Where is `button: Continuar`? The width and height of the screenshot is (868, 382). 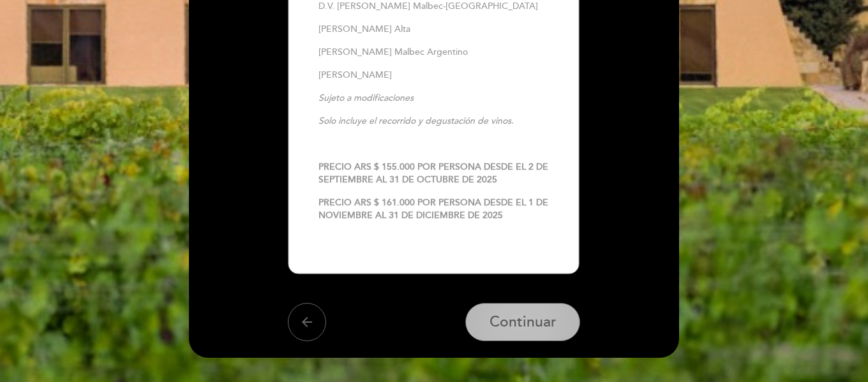
button: Continuar is located at coordinates (523, 322).